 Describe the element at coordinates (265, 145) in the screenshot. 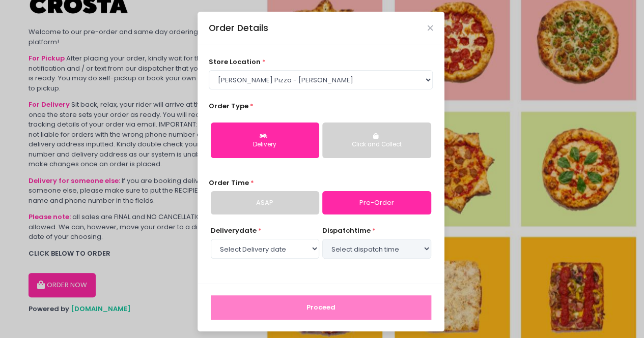

I see `div: Delivery` at that location.